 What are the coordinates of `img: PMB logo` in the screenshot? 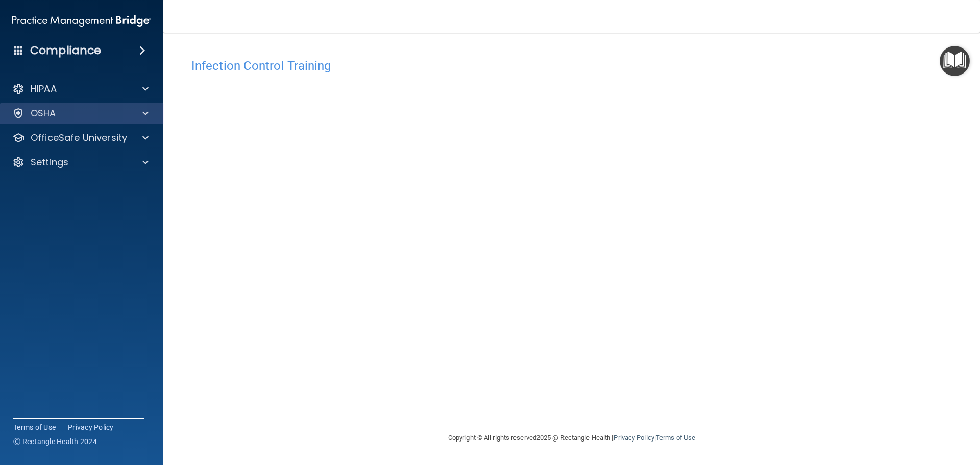 It's located at (81, 21).